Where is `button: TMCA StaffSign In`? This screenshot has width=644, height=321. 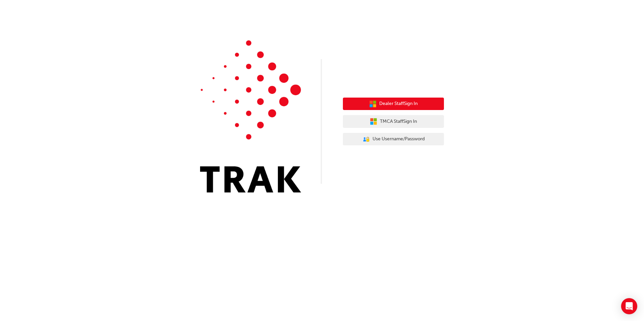 button: TMCA StaffSign In is located at coordinates (394, 122).